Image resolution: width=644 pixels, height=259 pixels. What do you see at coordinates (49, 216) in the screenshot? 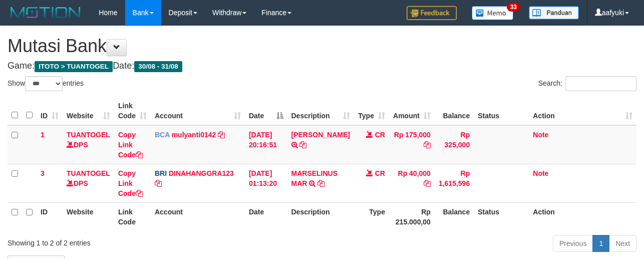
I see `th: ID` at bounding box center [49, 216].